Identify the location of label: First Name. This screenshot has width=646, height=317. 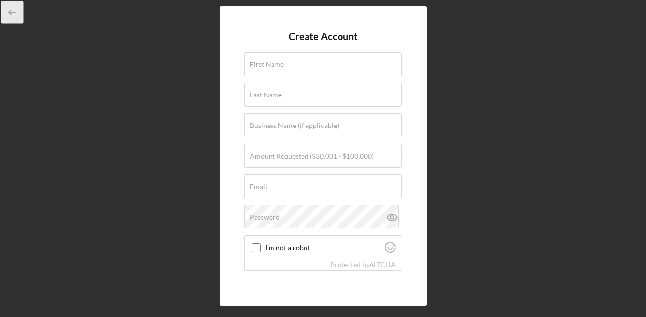
(267, 65).